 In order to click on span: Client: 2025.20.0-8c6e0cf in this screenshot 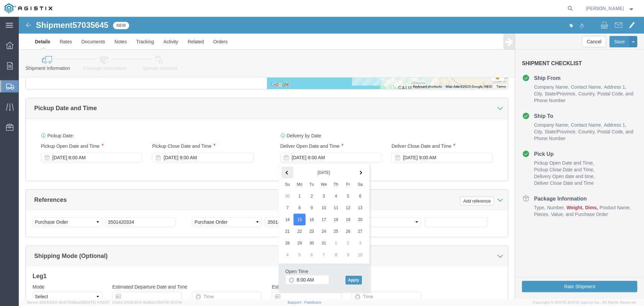, I will do `click(147, 302)`.